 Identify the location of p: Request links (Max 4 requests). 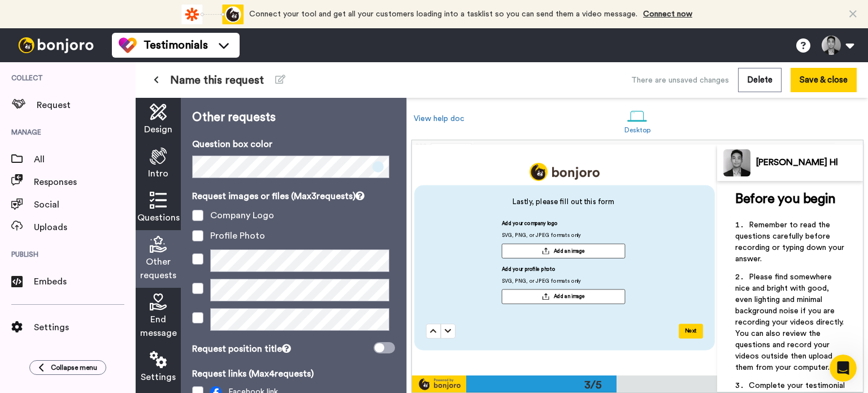
(293, 373).